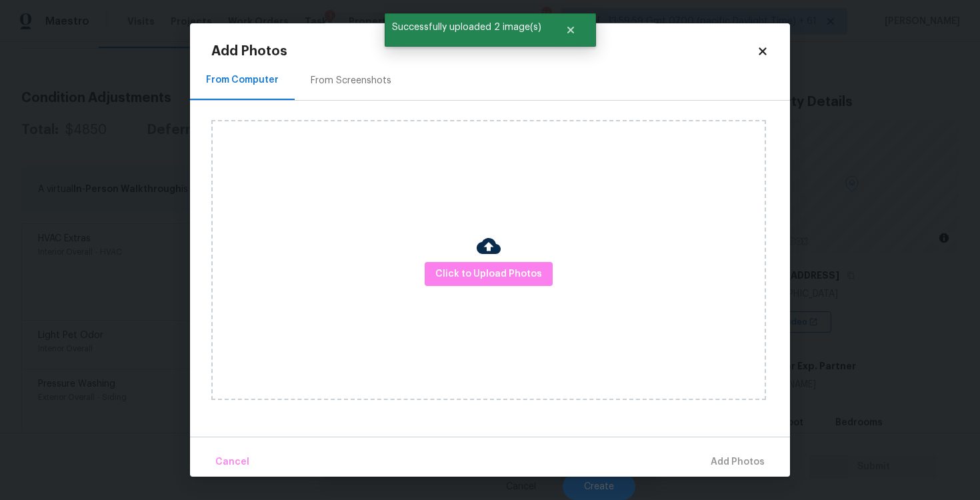 The height and width of the screenshot is (500, 980). Describe the element at coordinates (488, 274) in the screenshot. I see `button: Click to Upload Photos` at that location.